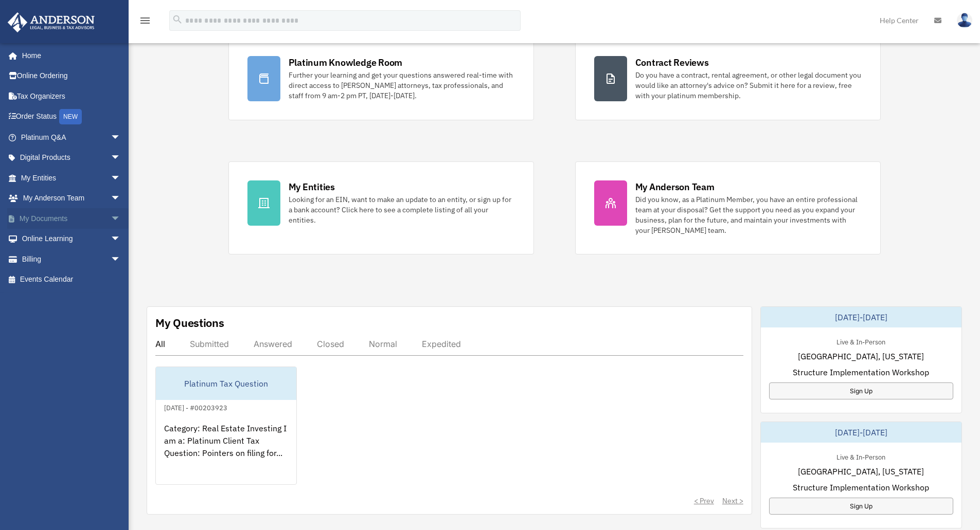 The image size is (980, 530). What do you see at coordinates (51, 22) in the screenshot?
I see `img: Anderson Advisors Platinum Portal` at bounding box center [51, 22].